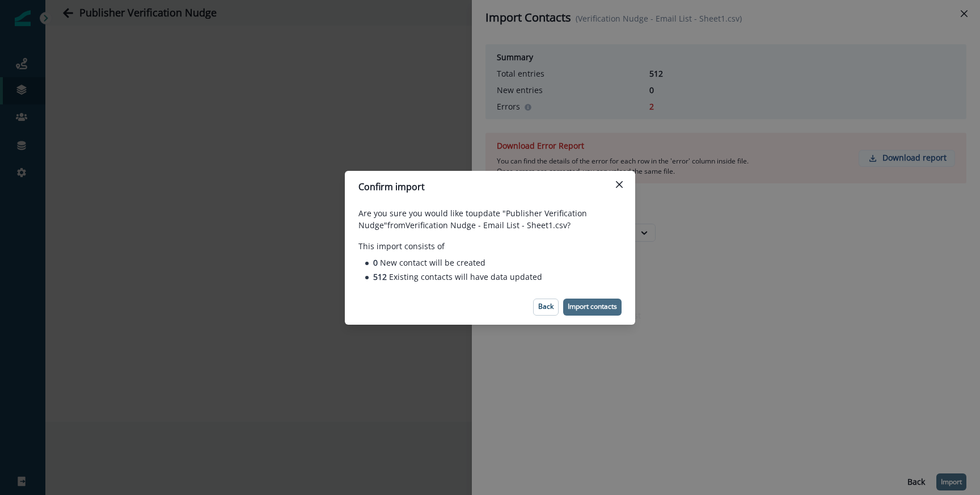 The height and width of the screenshot is (495, 980). Describe the element at coordinates (458, 277) in the screenshot. I see `p: Existing contacts will have data updated` at that location.